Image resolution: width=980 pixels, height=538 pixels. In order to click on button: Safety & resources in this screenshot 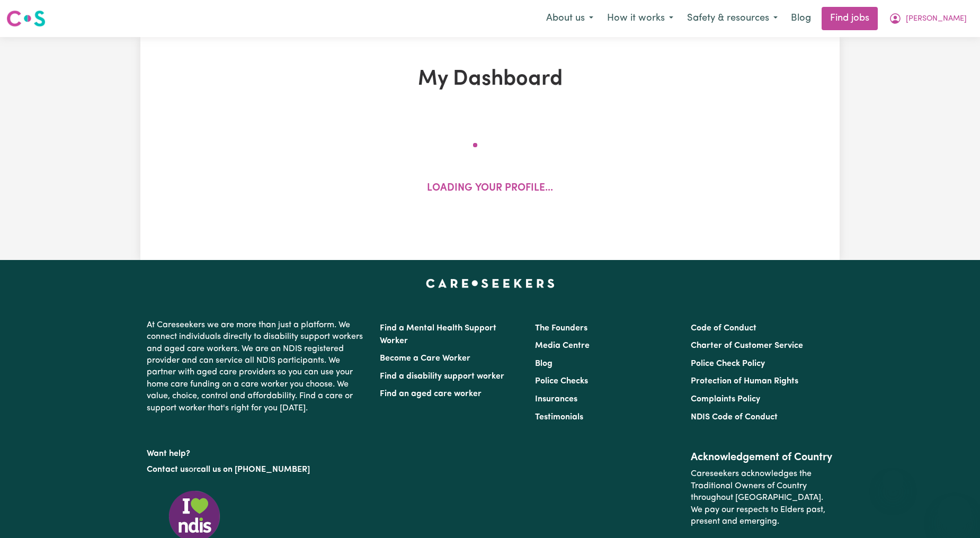, I will do `click(732, 18)`.